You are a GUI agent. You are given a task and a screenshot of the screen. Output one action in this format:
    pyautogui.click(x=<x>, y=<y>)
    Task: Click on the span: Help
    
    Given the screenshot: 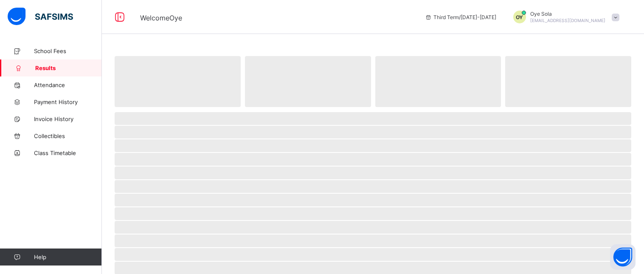 What is the action you would take?
    pyautogui.click(x=67, y=257)
    